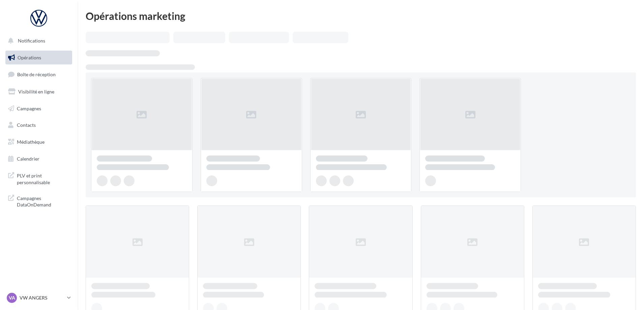 This screenshot has width=644, height=310. I want to click on a: Médiathèque, so click(39, 142).